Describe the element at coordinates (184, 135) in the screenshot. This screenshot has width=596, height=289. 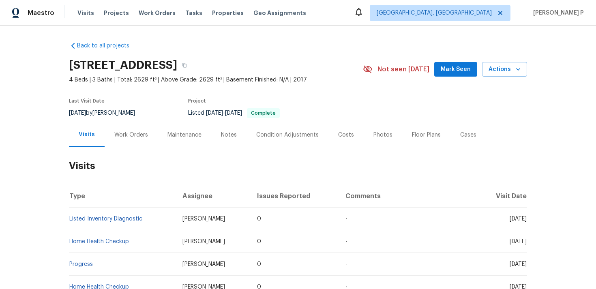
I see `div: Maintenance` at that location.